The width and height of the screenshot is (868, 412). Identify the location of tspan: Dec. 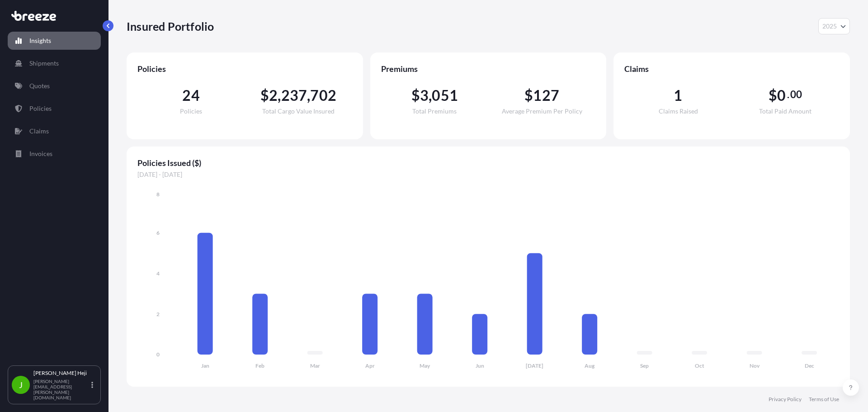
(810, 365).